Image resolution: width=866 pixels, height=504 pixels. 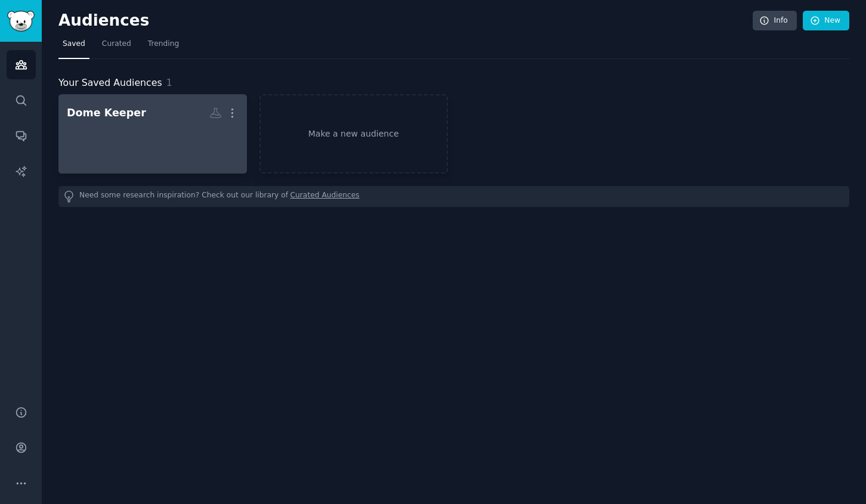 I want to click on a: Dome Keeper, so click(x=152, y=134).